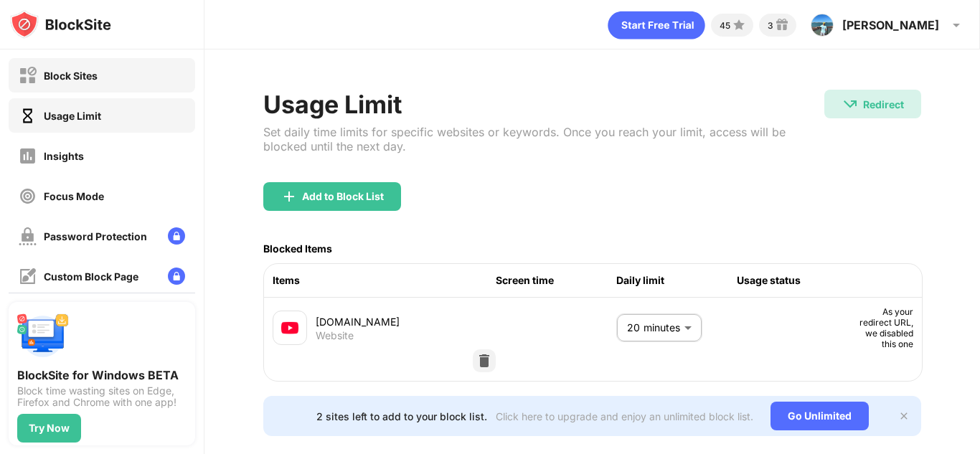  What do you see at coordinates (28, 236) in the screenshot?
I see `img: password-protection-off.svg` at bounding box center [28, 236].